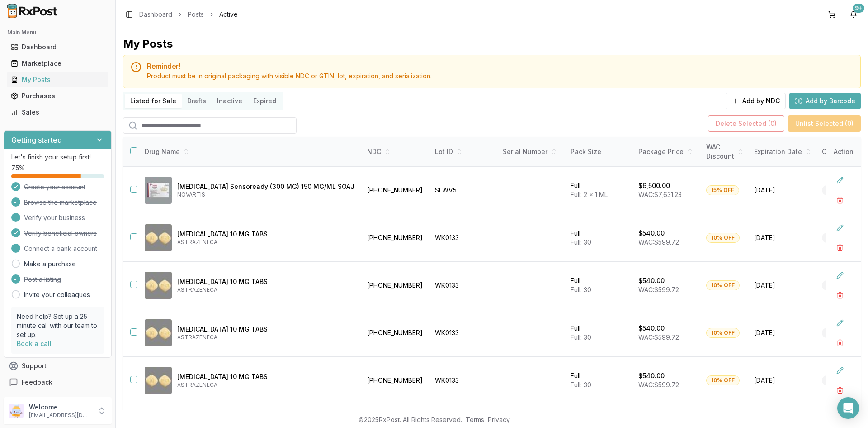  I want to click on h3: Getting started, so click(37, 140).